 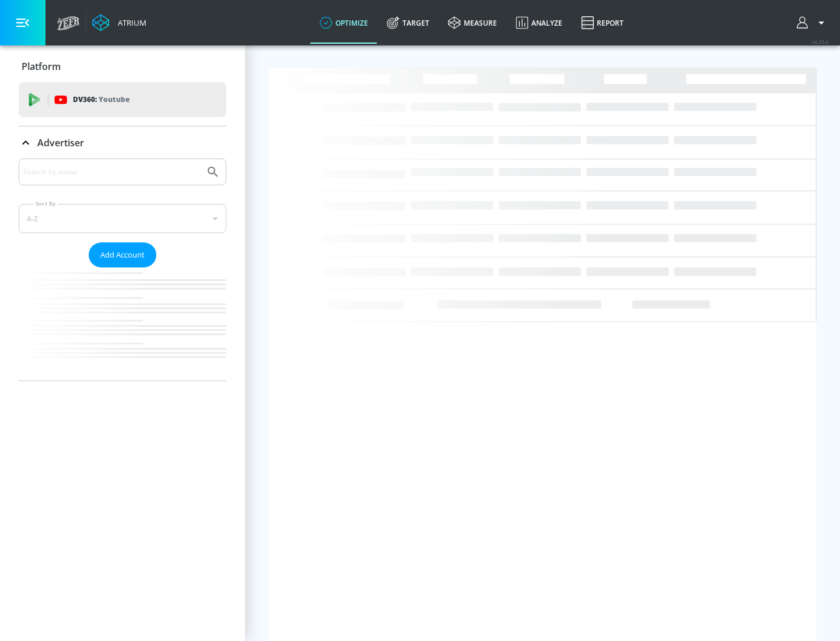 What do you see at coordinates (119, 23) in the screenshot?
I see `a: Atrium` at bounding box center [119, 23].